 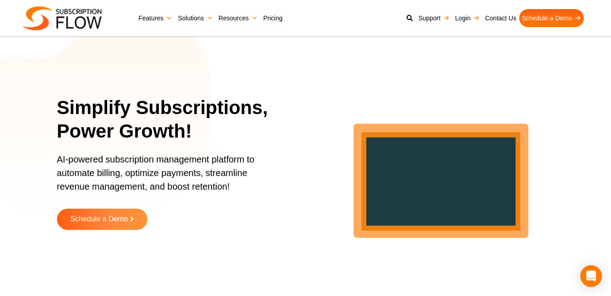 I want to click on a: Login, so click(x=467, y=18).